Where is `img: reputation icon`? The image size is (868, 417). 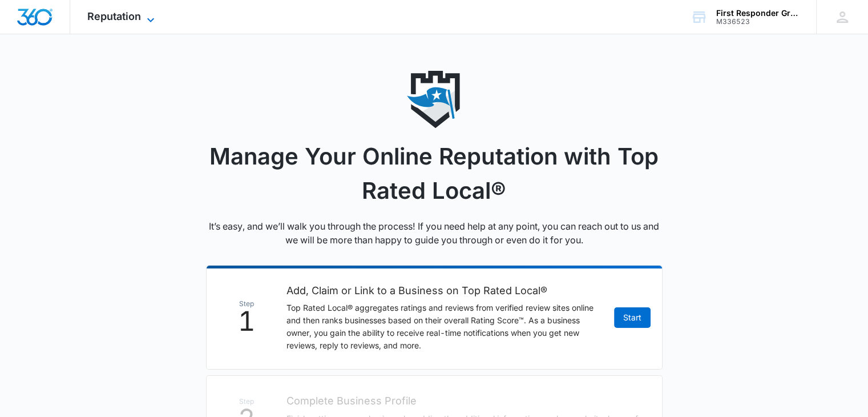
img: reputation icon is located at coordinates (434, 99).